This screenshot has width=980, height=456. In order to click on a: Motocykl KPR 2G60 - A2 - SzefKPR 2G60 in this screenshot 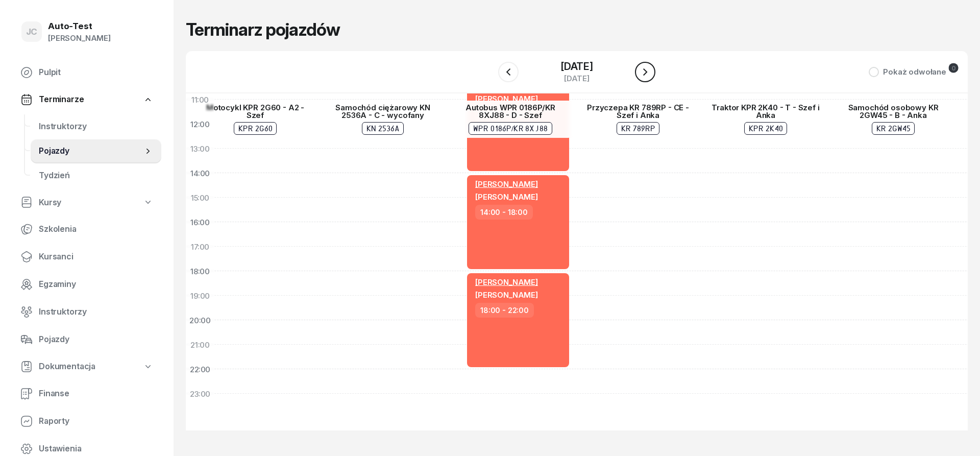, I will do `click(255, 119)`.